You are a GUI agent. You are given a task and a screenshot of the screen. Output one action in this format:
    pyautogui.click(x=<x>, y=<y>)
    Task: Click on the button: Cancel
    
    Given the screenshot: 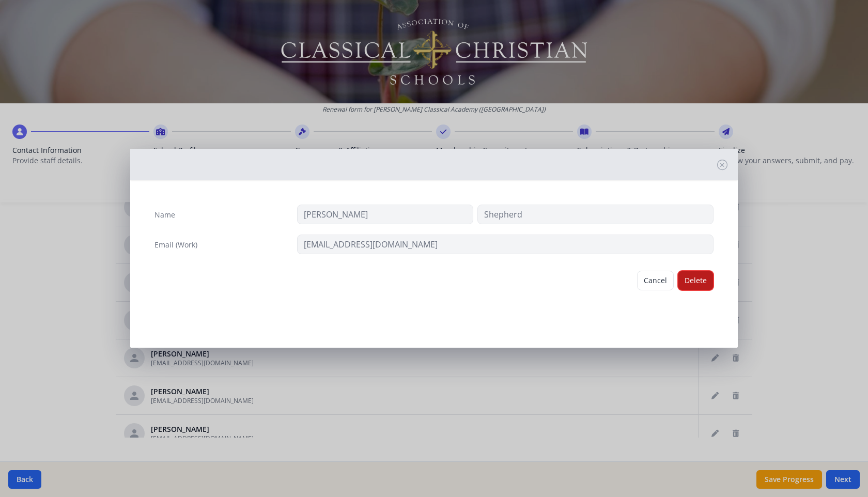 What is the action you would take?
    pyautogui.click(x=655, y=280)
    